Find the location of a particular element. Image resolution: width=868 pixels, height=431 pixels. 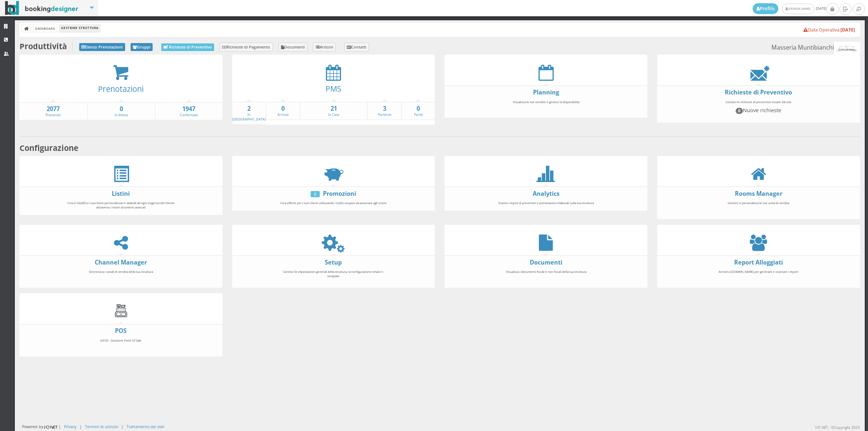

a: Analytics is located at coordinates (546, 194).